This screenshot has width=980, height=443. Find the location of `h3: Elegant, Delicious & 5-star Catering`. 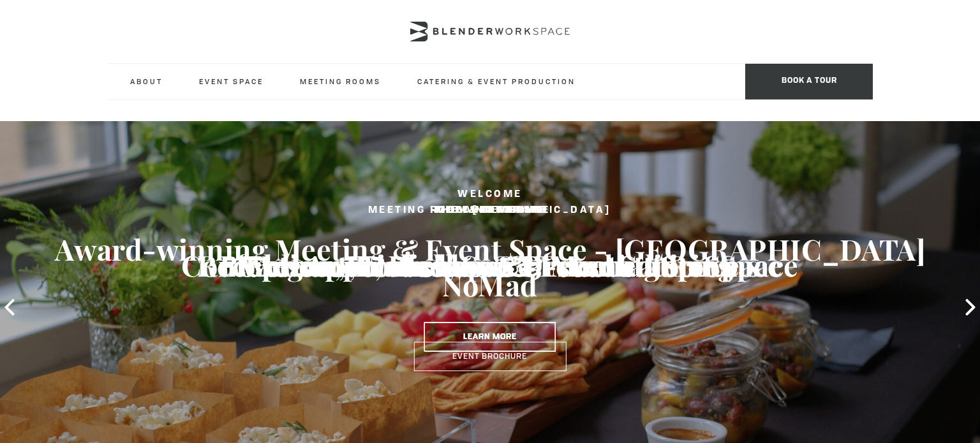

h3: Elegant, Delicious & 5-star Catering is located at coordinates (490, 266).